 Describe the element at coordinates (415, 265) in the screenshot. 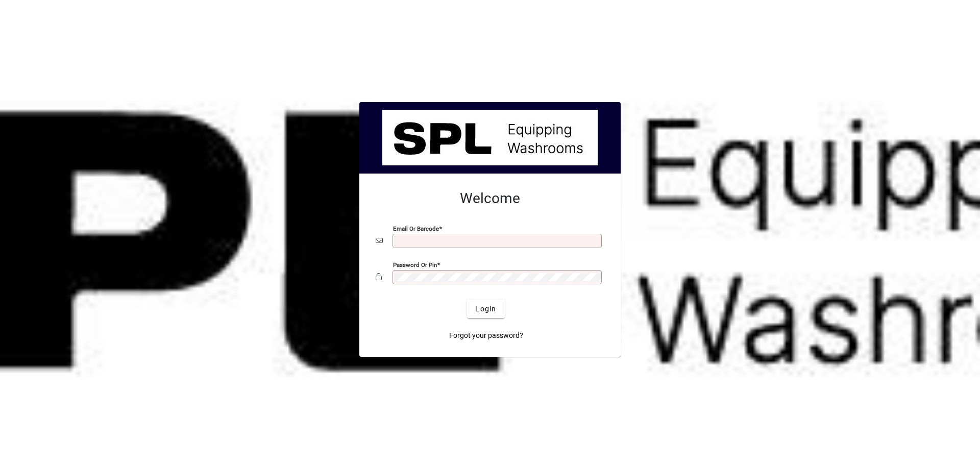

I see `mat-label: Password or Pin` at that location.